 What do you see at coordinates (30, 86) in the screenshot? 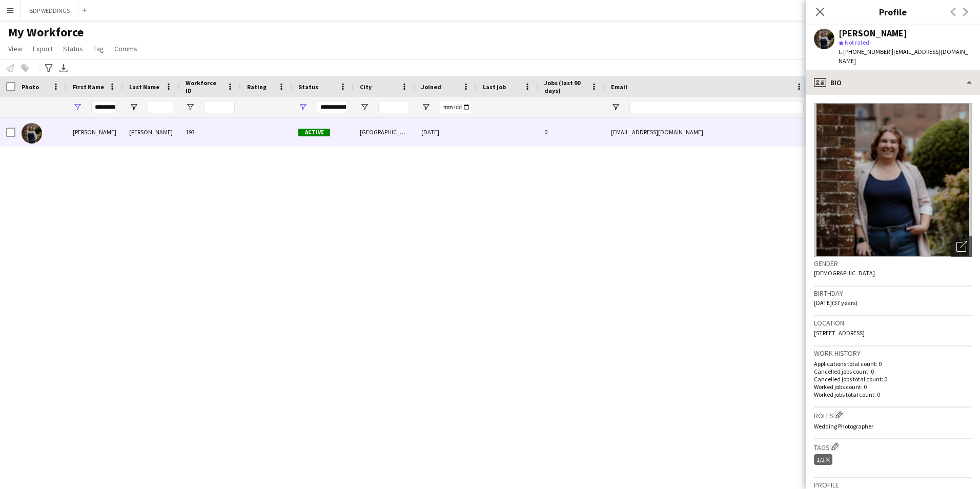
I see `span: Photo` at bounding box center [30, 86].